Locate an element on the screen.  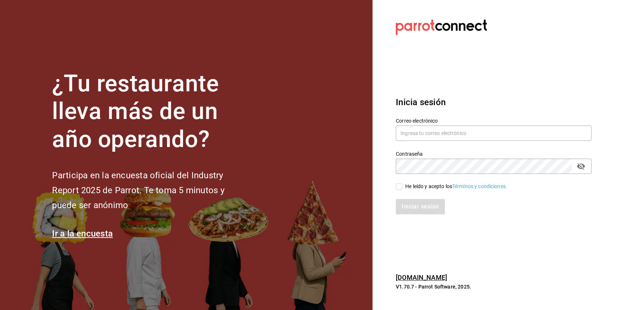
a: Ir a la encuesta is located at coordinates (82, 234).